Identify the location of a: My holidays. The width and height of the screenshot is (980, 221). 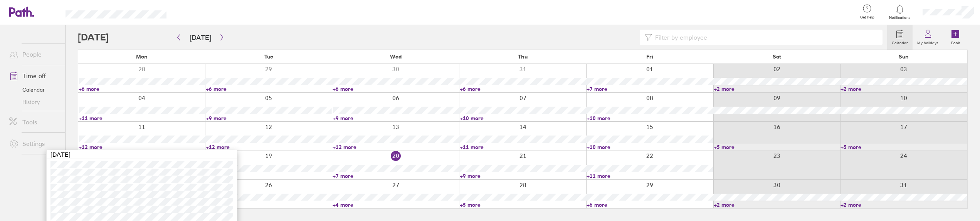
(927, 38).